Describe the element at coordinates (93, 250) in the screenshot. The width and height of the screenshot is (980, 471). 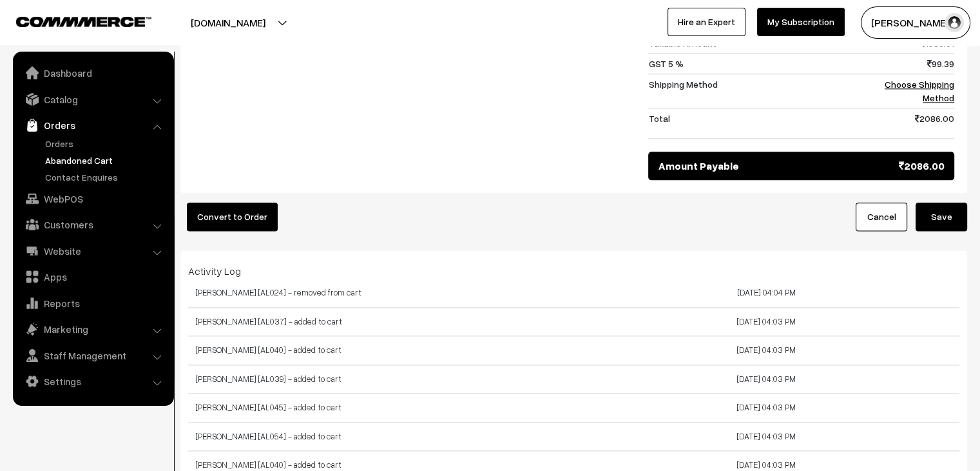
I see `a: Website` at that location.